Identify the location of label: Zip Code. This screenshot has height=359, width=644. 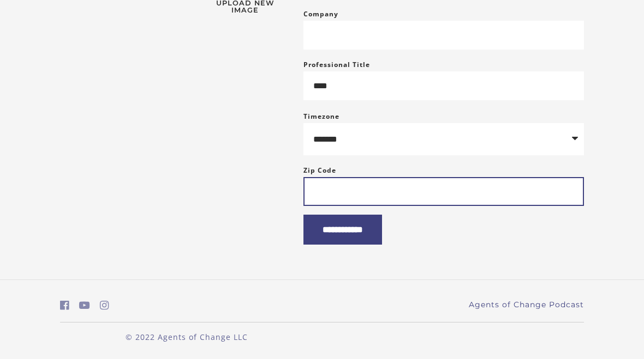
(320, 171).